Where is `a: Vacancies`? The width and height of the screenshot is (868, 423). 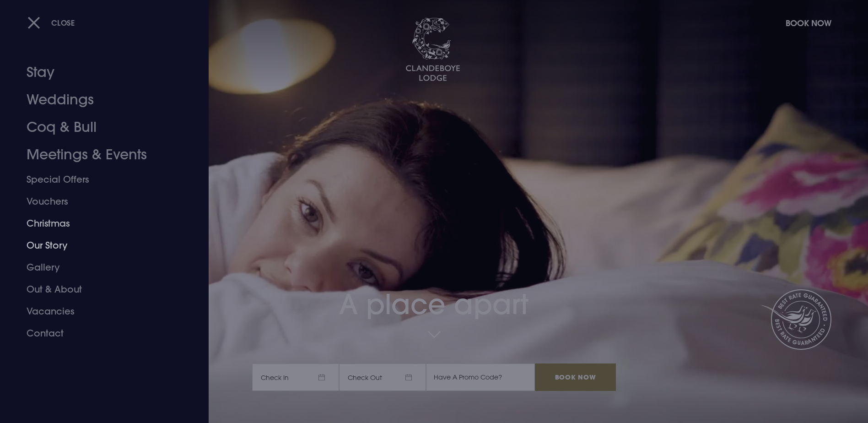
a: Vacancies is located at coordinates (99, 311).